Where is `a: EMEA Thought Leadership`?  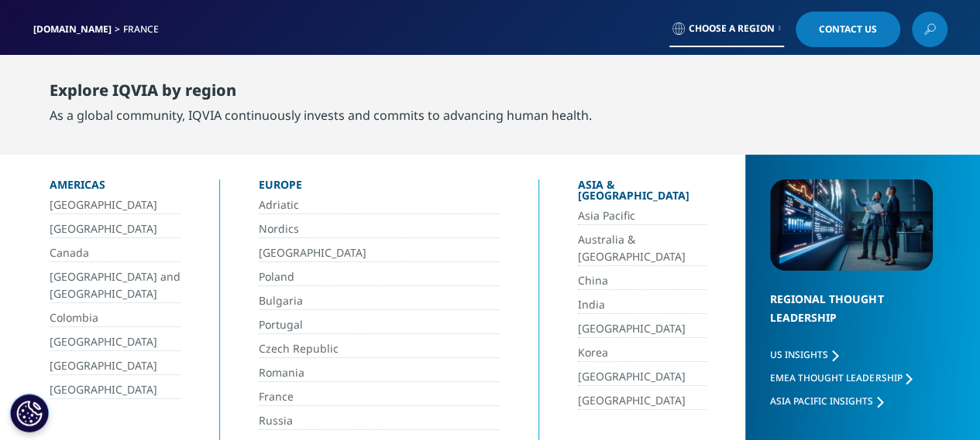 a: EMEA Thought Leadership is located at coordinates (840, 377).